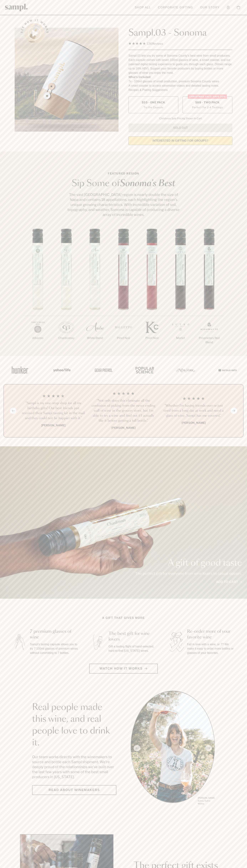 The image size is (247, 868). What do you see at coordinates (208, 97) in the screenshot?
I see `div: Christmas SALE! Save 20%` at bounding box center [208, 97].